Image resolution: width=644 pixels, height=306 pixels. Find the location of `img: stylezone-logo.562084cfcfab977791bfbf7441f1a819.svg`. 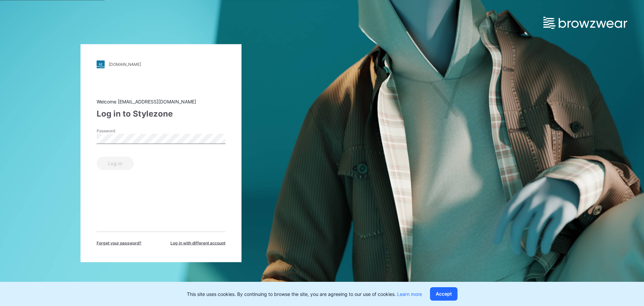

img: stylezone-logo.562084cfcfab977791bfbf7441f1a819.svg is located at coordinates (101, 64).